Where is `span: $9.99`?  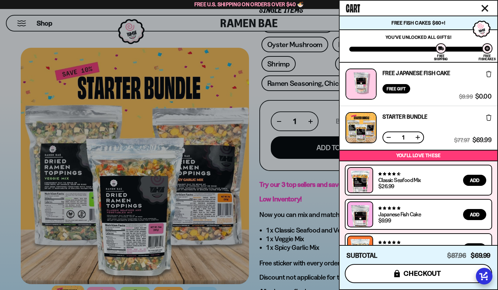 span: $9.99 is located at coordinates (466, 97).